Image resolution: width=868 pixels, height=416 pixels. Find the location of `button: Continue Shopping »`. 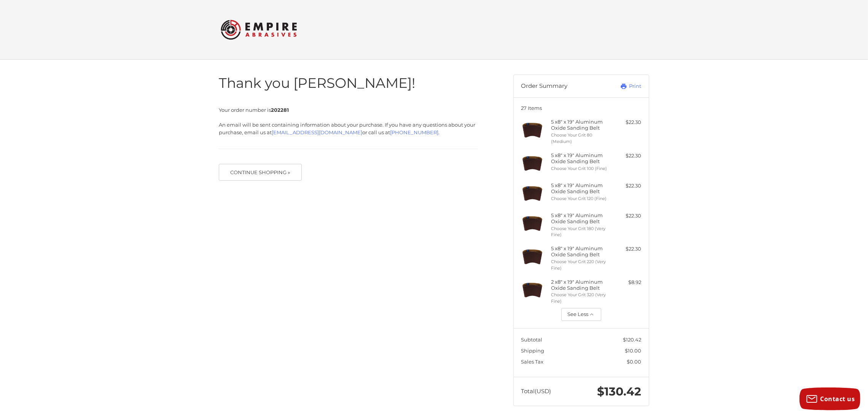

button: Continue Shopping » is located at coordinates (260, 172).